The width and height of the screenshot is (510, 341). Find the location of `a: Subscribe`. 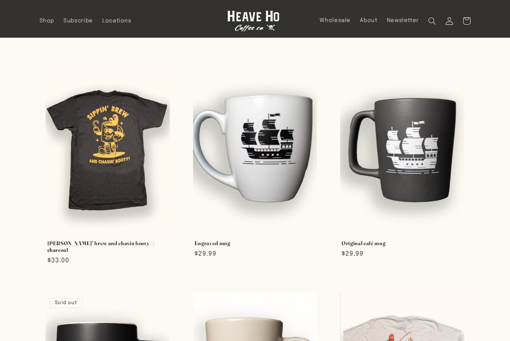

a: Subscribe is located at coordinates (78, 21).